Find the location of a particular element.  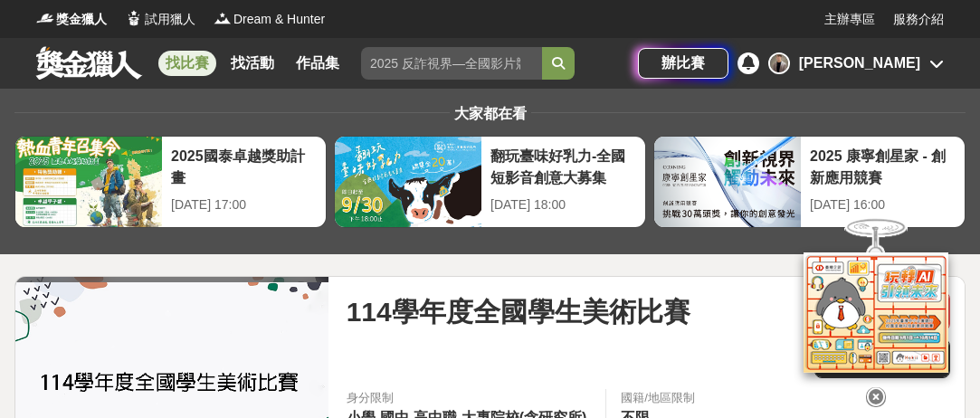

span: 大家都在看 is located at coordinates (490, 113).